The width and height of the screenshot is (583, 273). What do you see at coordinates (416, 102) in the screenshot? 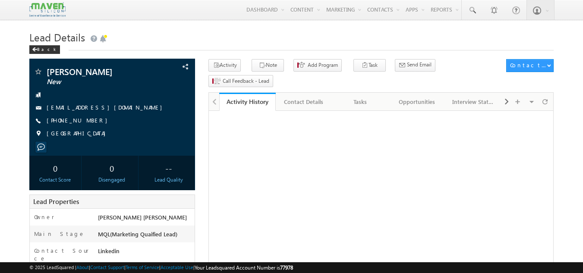
I see `div: Opportunities` at bounding box center [416, 102].